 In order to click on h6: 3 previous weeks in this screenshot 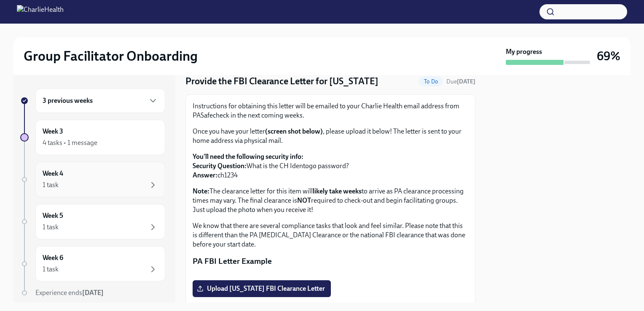, I will do `click(68, 101)`.